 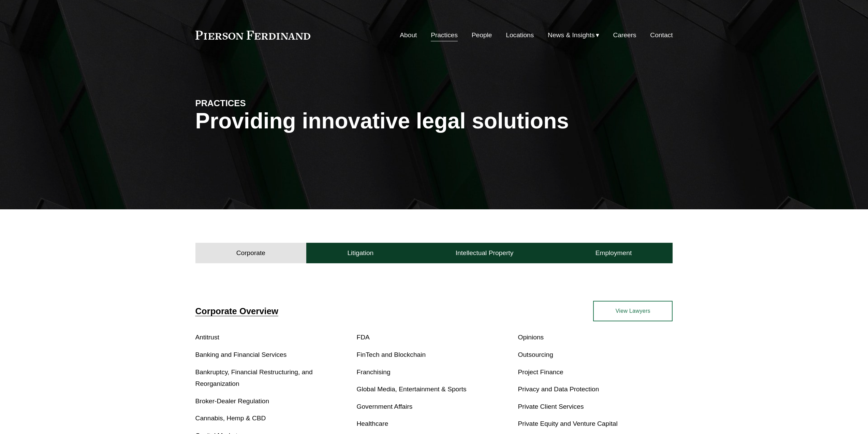 What do you see at coordinates (434, 121) in the screenshot?
I see `h1: Providing innovative legal solutions` at bounding box center [434, 121].